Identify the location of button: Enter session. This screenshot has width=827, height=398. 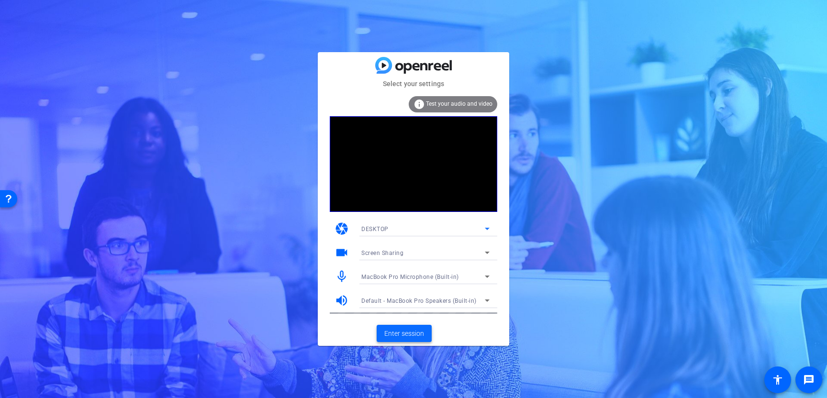
(404, 334).